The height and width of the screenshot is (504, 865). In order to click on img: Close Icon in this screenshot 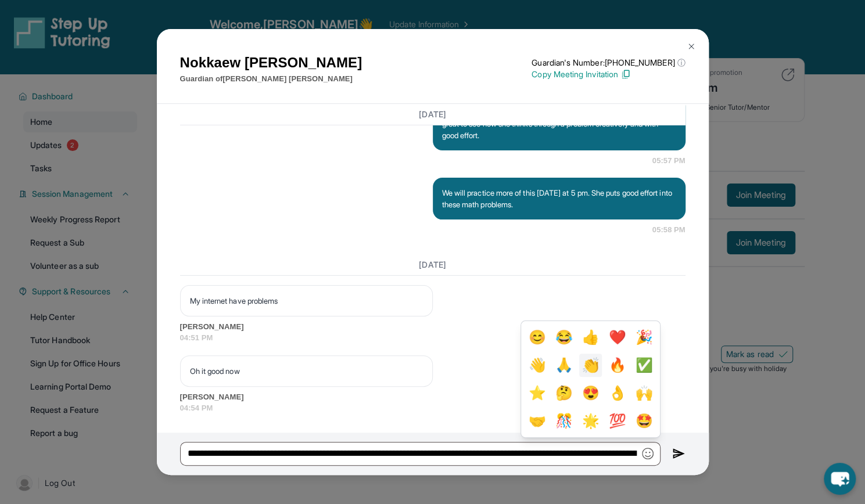, I will do `click(691, 46)`.